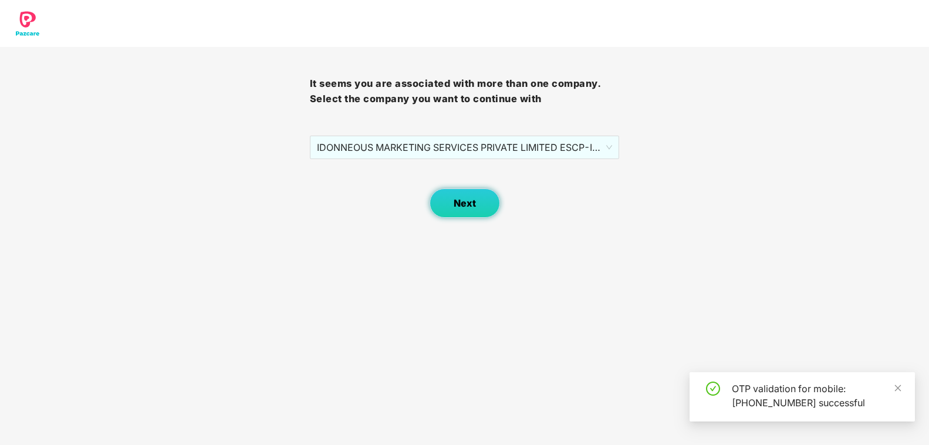 The width and height of the screenshot is (929, 445). I want to click on span: Next, so click(465, 203).